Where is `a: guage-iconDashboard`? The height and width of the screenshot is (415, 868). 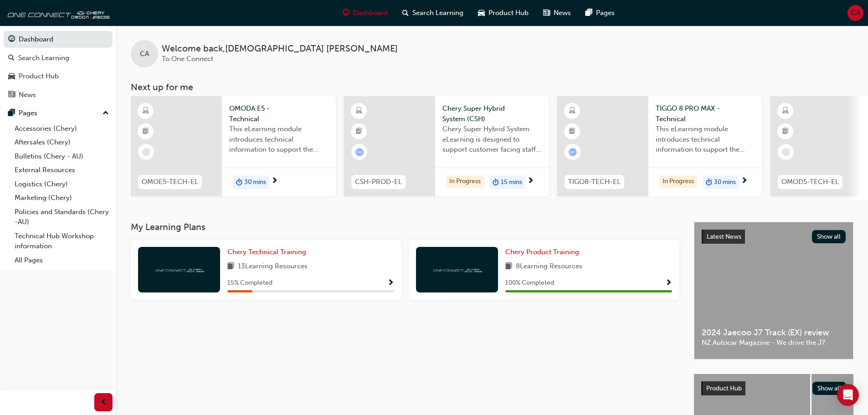 a: guage-iconDashboard is located at coordinates (365, 13).